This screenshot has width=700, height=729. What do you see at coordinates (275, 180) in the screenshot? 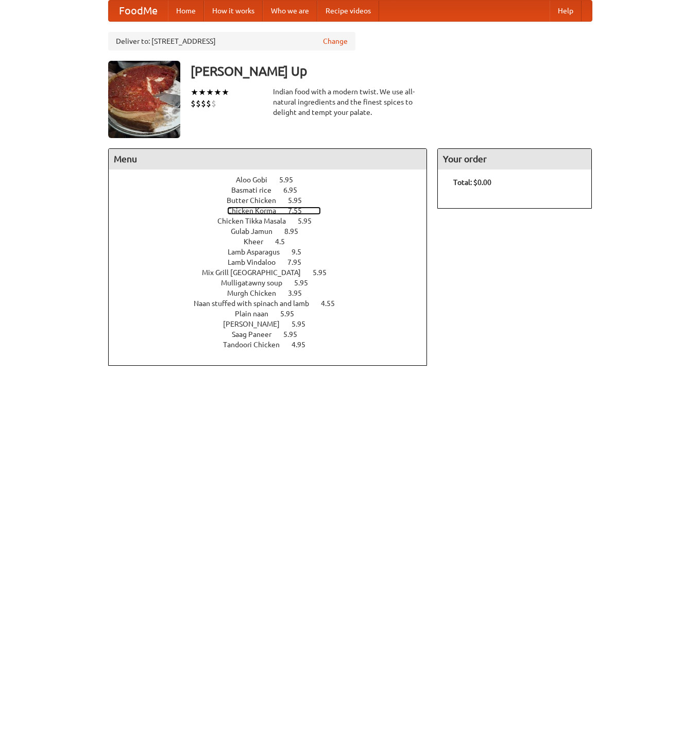
I see `a: Aloo Gobi 5.95` at bounding box center [275, 180].